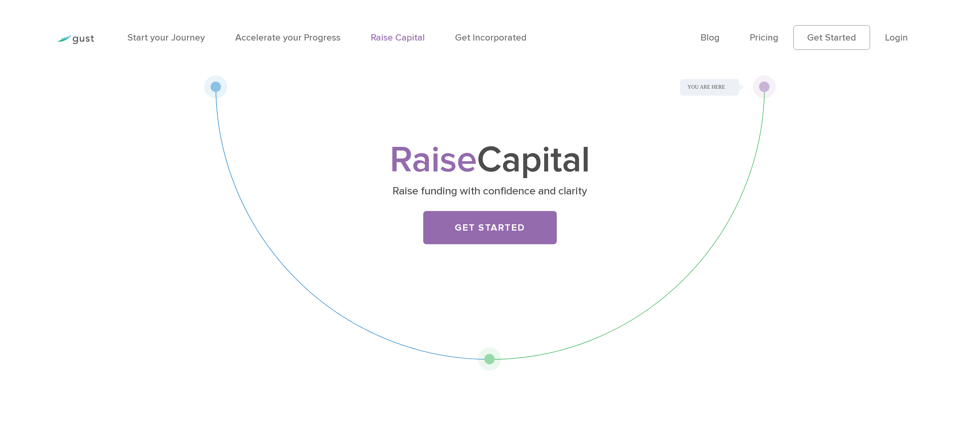 Image resolution: width=980 pixels, height=422 pixels. What do you see at coordinates (398, 38) in the screenshot?
I see `a: Raise Capital` at bounding box center [398, 38].